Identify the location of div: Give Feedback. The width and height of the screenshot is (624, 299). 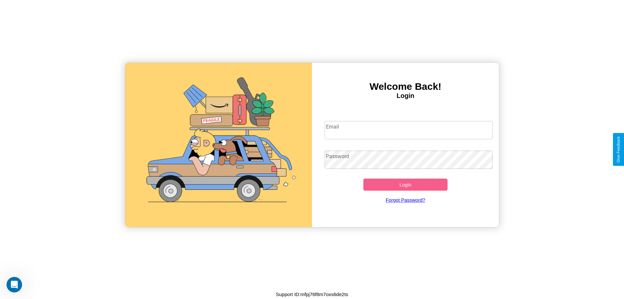
(619, 149).